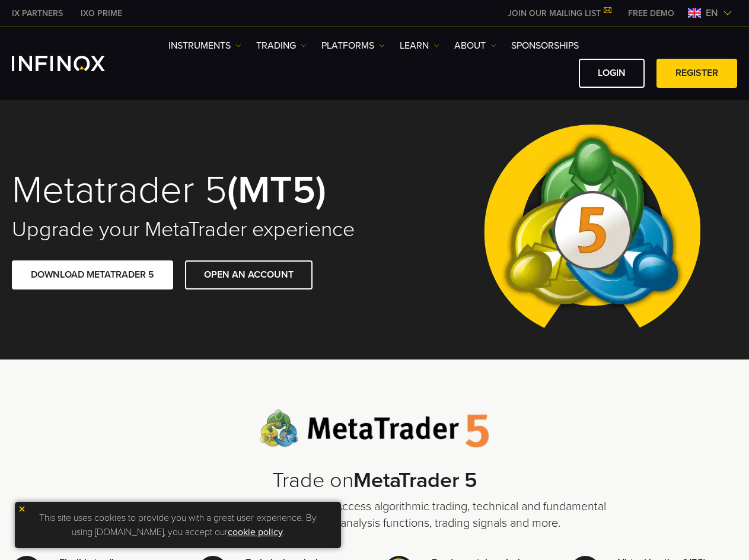 This screenshot has height=560, width=749. I want to click on a: TRADING, so click(282, 46).